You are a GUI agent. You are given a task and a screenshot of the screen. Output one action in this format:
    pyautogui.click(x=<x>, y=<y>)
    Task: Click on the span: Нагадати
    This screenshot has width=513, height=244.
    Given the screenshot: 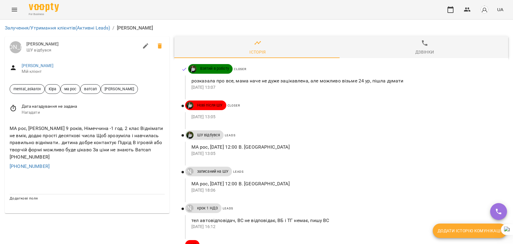 What is the action you would take?
    pyautogui.click(x=93, y=112)
    